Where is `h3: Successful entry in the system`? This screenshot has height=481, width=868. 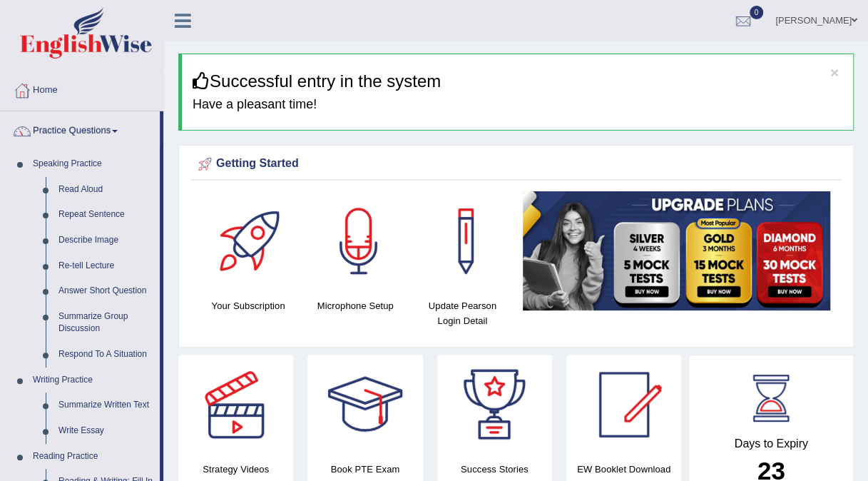
h3: Successful entry in the system is located at coordinates (517, 81).